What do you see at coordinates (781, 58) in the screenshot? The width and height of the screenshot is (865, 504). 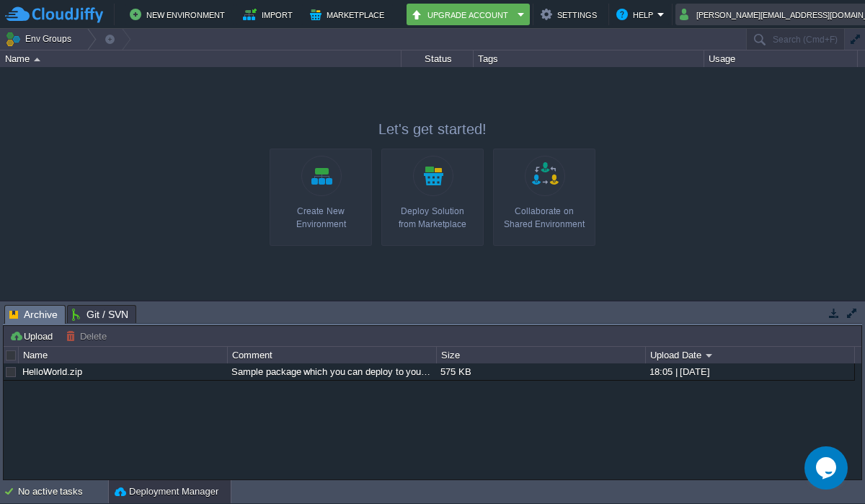 I see `div: Usage` at bounding box center [781, 58].